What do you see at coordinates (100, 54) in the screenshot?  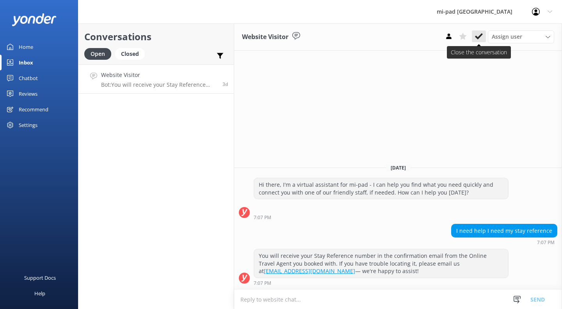 I see `a: Open` at bounding box center [100, 54].